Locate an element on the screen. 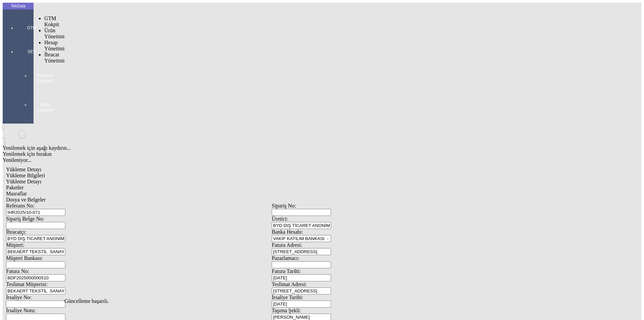 The height and width of the screenshot is (320, 644). span: SET is located at coordinates (32, 51).